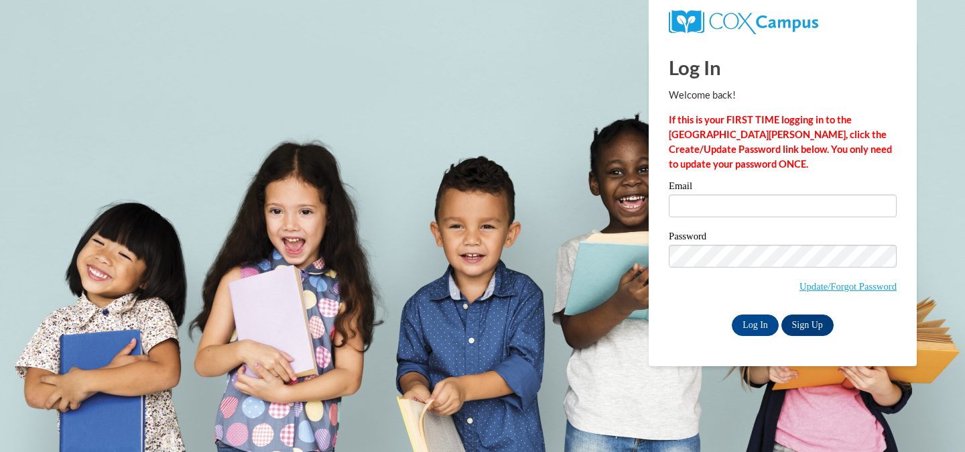  What do you see at coordinates (782, 238) in the screenshot?
I see `label: Password` at bounding box center [782, 238].